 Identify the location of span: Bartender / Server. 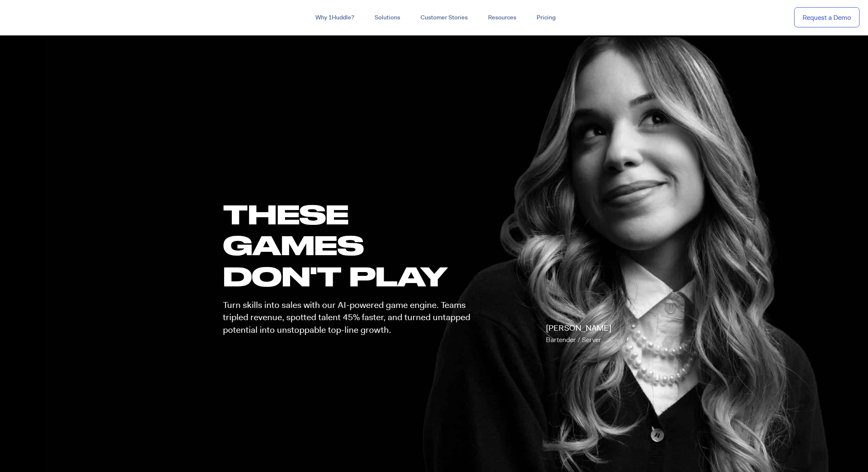
(574, 339).